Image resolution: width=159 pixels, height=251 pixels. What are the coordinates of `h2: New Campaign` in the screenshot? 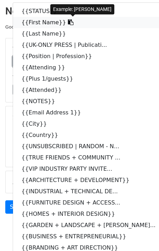 It's located at (80, 11).